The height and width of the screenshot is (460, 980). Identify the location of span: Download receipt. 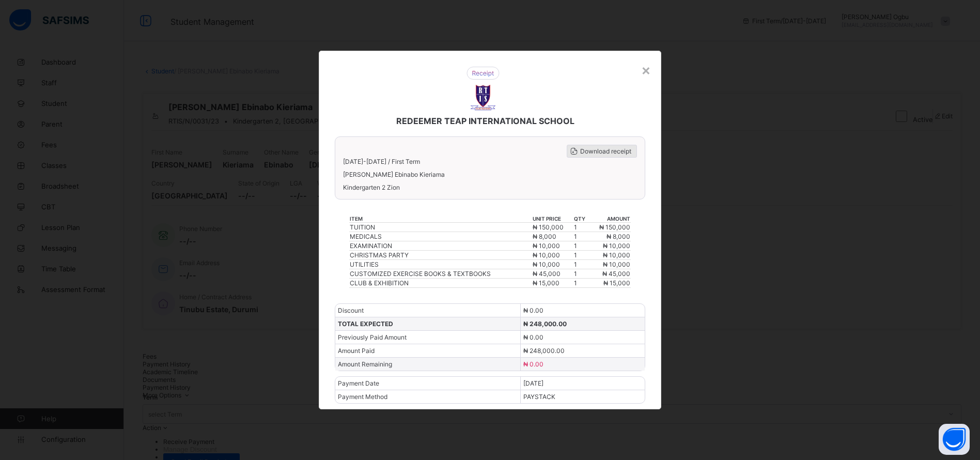
(606, 151).